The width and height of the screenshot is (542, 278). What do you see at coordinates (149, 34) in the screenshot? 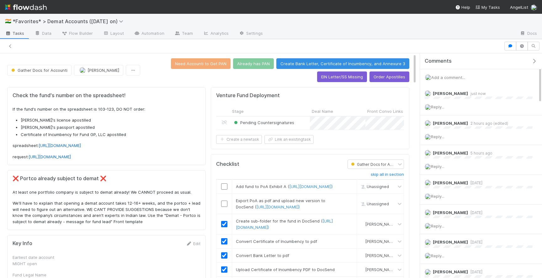
I see `a: Automation` at bounding box center [149, 34].